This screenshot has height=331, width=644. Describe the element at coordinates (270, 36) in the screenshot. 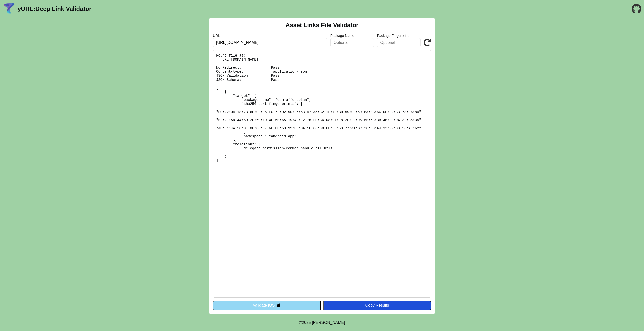

I see `label: URL` at that location.